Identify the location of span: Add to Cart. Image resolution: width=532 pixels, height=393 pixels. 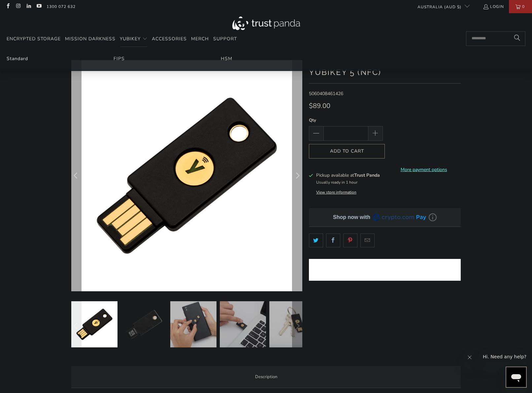
(347, 151).